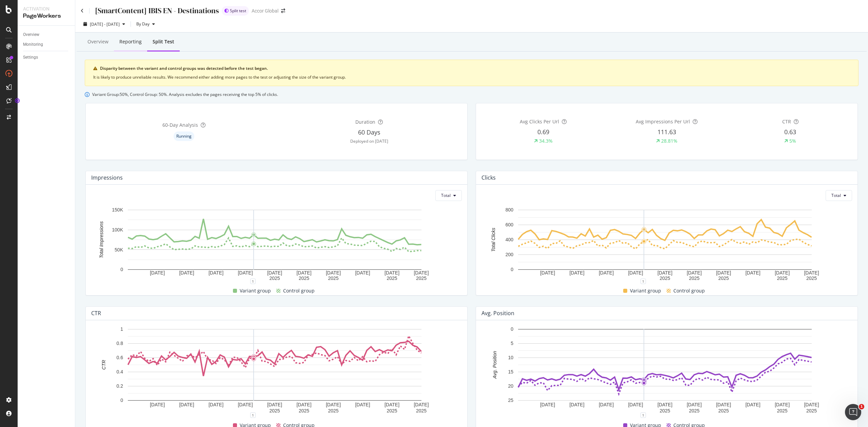  I want to click on text: 0.4, so click(120, 372).